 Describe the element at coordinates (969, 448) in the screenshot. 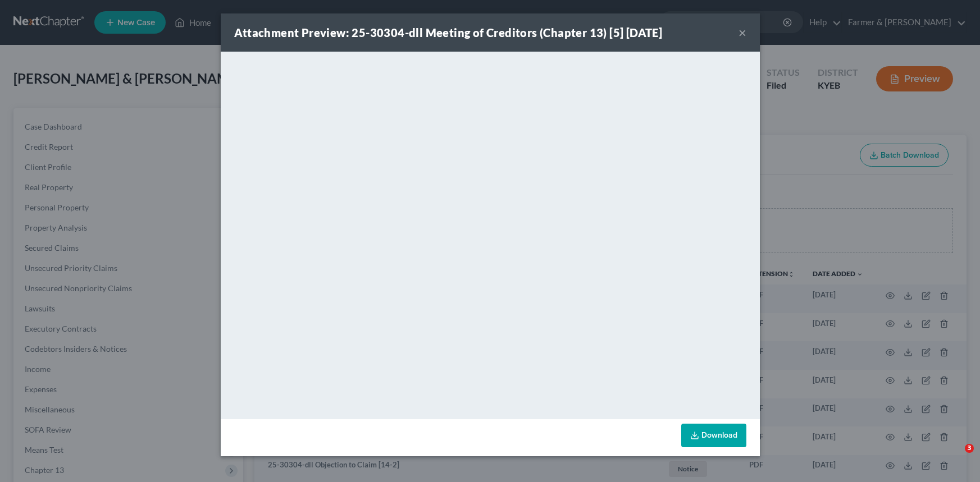

I see `span: 3` at that location.